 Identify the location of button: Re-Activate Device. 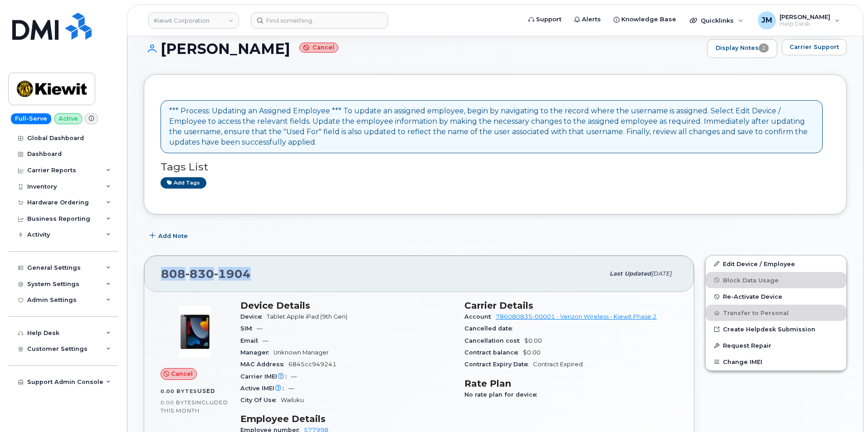
(776, 297).